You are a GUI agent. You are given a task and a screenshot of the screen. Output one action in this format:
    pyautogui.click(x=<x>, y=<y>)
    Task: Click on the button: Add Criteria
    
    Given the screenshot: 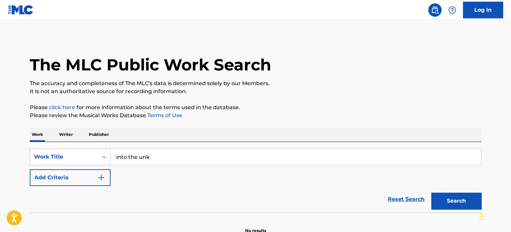 What is the action you would take?
    pyautogui.click(x=70, y=178)
    